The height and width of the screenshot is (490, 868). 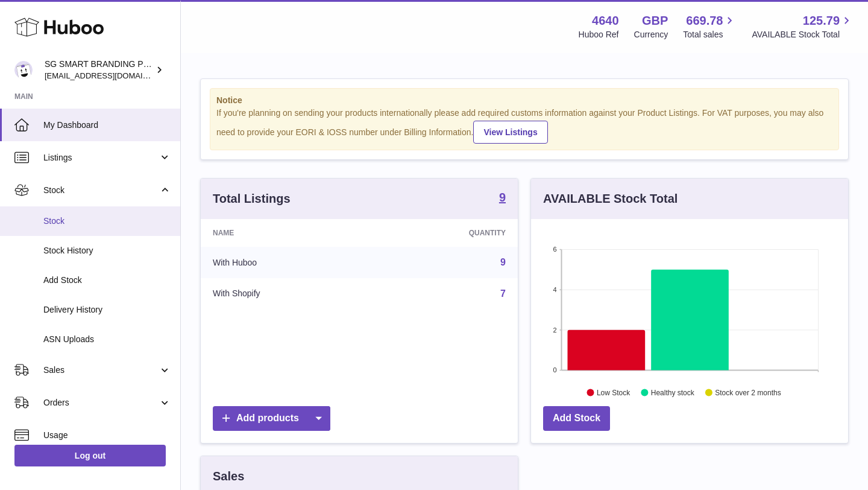 I want to click on a: Add Stock, so click(x=576, y=418).